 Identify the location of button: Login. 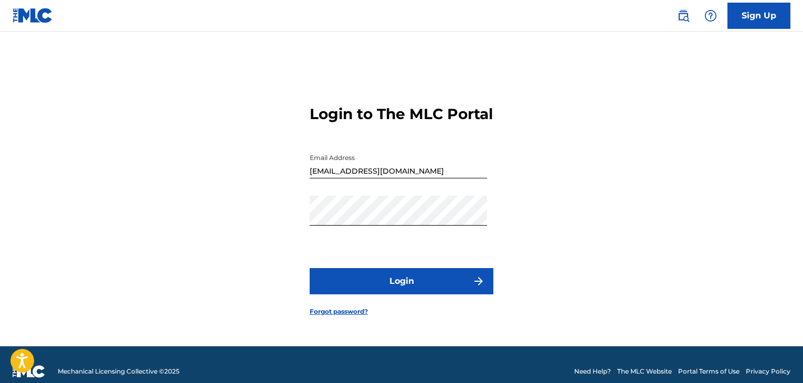
(402, 281).